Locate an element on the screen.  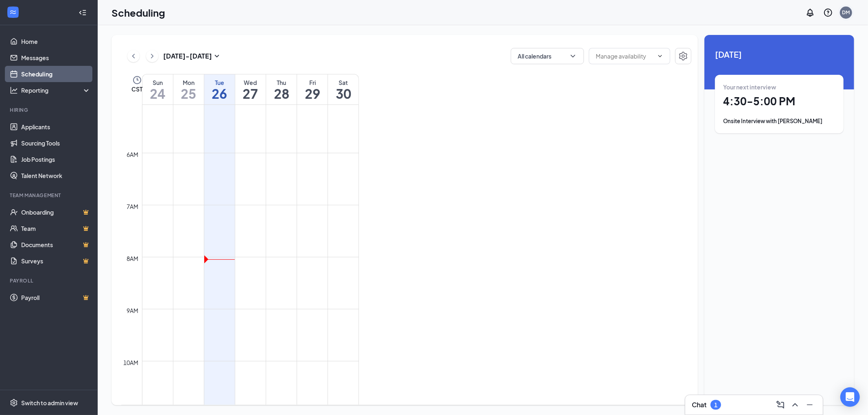
a: August 28, 2025 is located at coordinates (281, 89).